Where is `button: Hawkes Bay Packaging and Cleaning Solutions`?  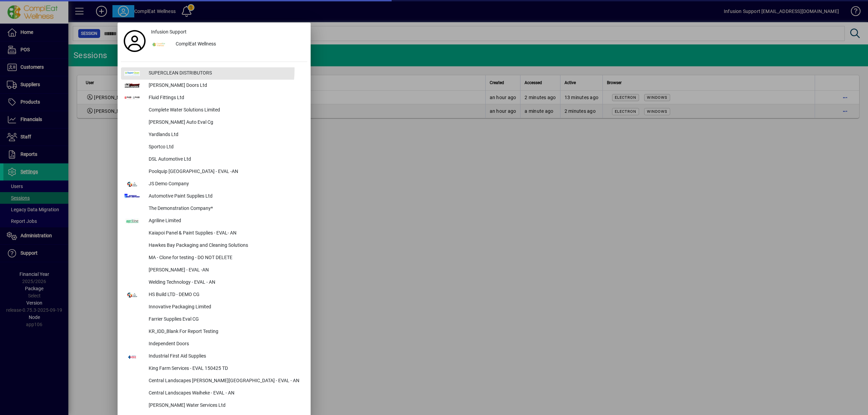 button: Hawkes Bay Packaging and Cleaning Solutions is located at coordinates (214, 246).